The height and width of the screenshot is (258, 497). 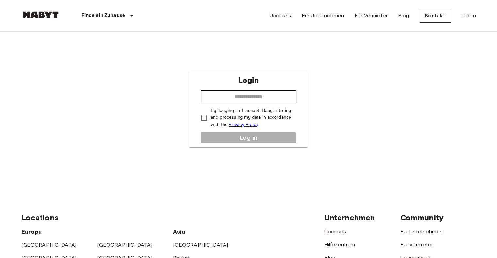 I want to click on img: Habyt, so click(x=41, y=15).